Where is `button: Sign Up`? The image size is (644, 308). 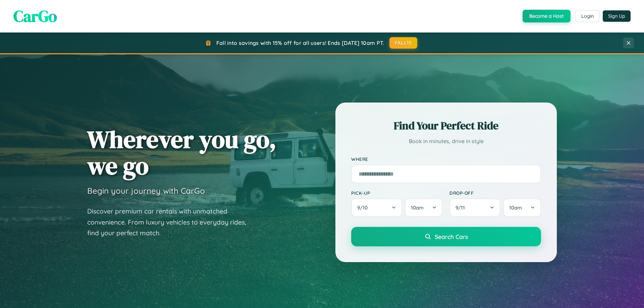 button: Sign Up is located at coordinates (616, 16).